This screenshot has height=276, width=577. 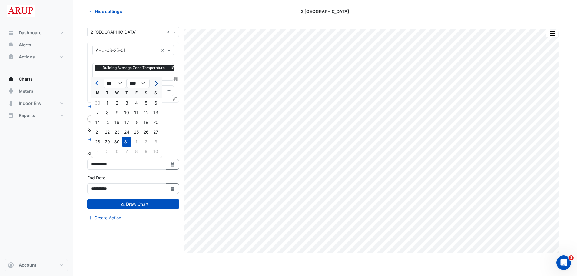 I want to click on div: 14, so click(x=98, y=122).